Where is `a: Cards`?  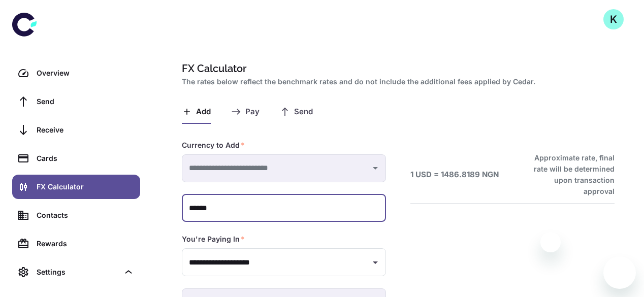
a: Cards is located at coordinates (76, 158).